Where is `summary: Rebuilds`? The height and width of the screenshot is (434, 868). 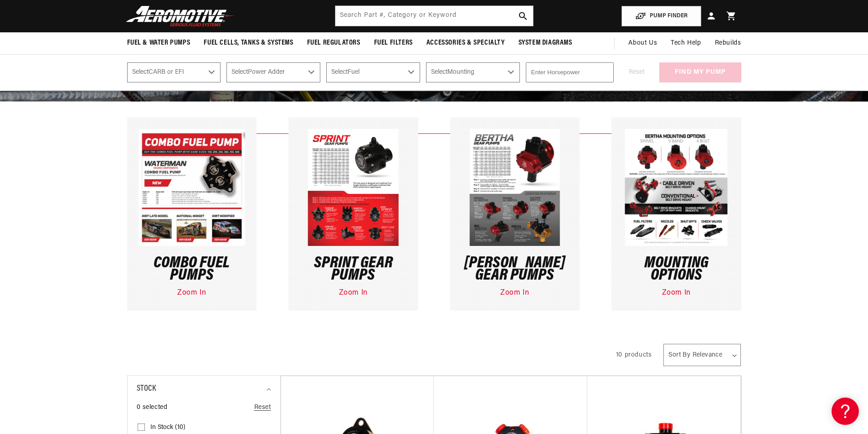
summary: Rebuilds is located at coordinates (729, 43).